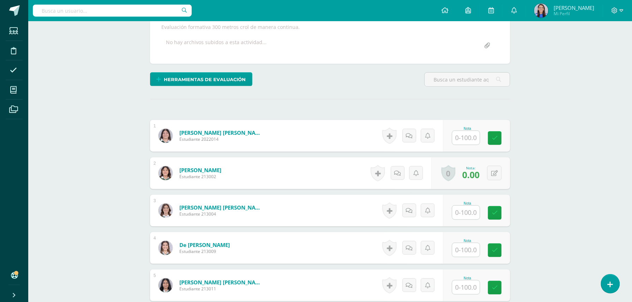  I want to click on a: Herramientas de evaluación, so click(201, 79).